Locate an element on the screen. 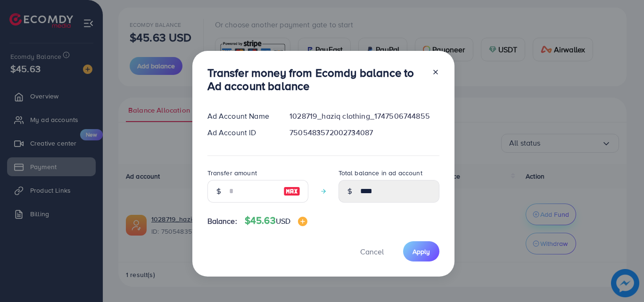  span: Balance: is located at coordinates (222, 221).